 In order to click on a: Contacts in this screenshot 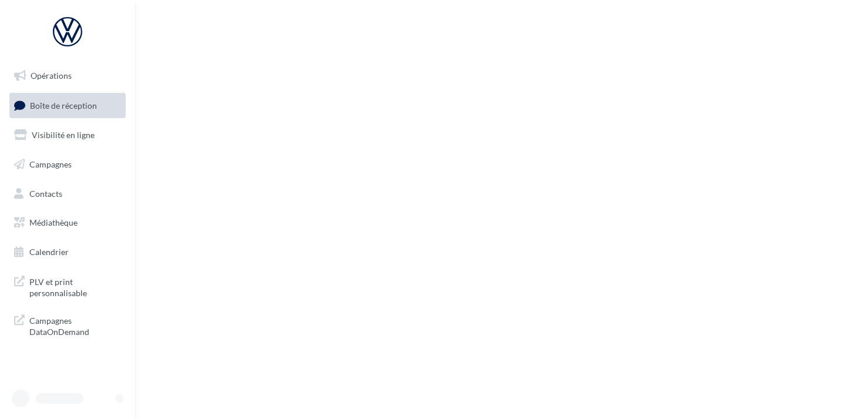, I will do `click(68, 194)`.